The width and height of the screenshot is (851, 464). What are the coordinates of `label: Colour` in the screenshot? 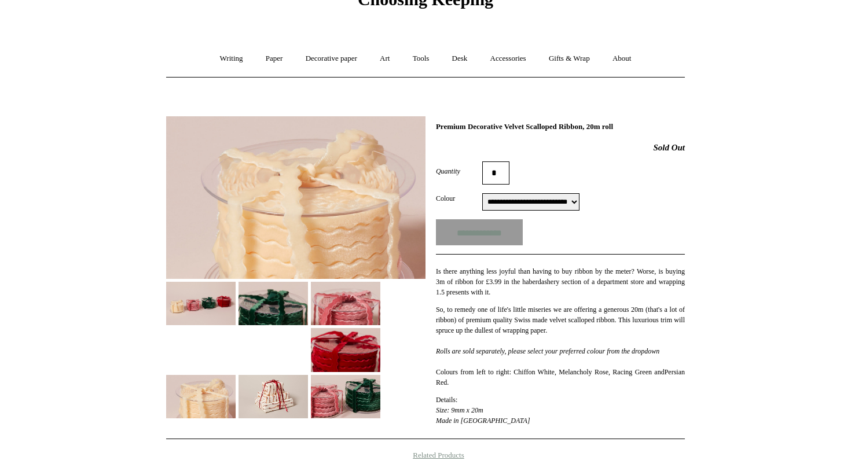 It's located at (459, 199).